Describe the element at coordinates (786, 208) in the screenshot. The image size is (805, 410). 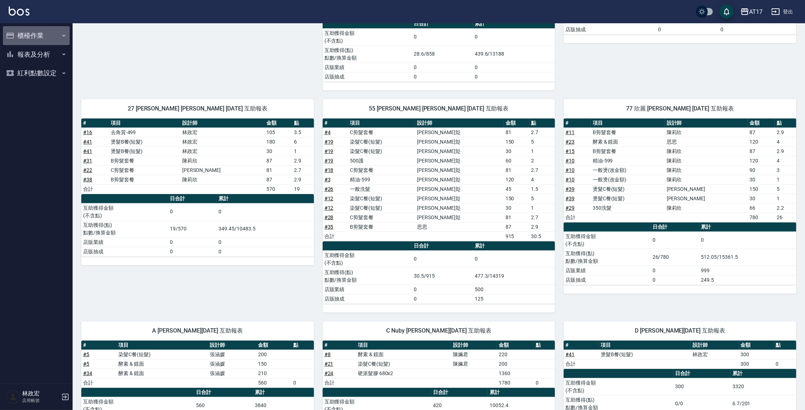
I see `td: 2.2` at that location.